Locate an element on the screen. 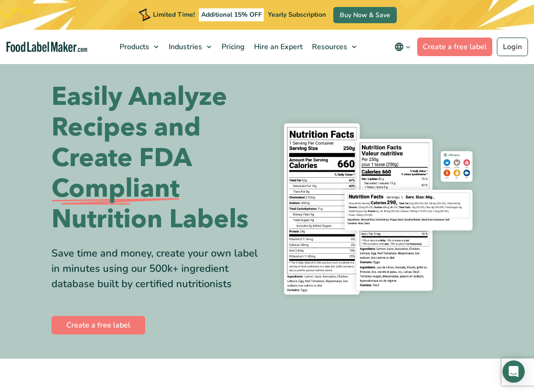  span: Compliant is located at coordinates (116, 189).